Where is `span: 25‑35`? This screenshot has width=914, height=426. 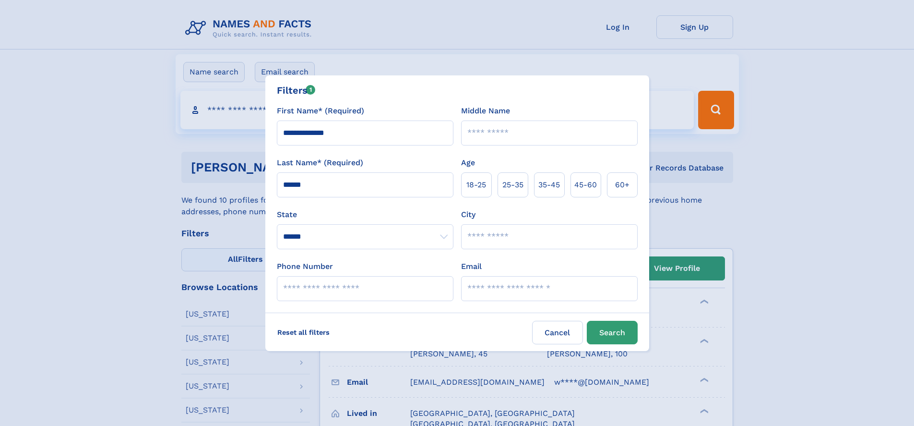 span: 25‑35 is located at coordinates (513, 185).